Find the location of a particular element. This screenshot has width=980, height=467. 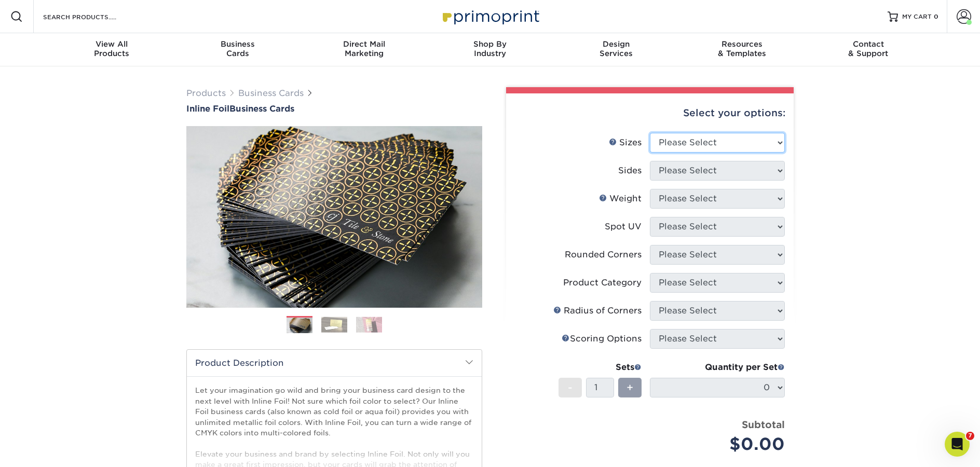

img: Business Cards 01 is located at coordinates (300, 325).